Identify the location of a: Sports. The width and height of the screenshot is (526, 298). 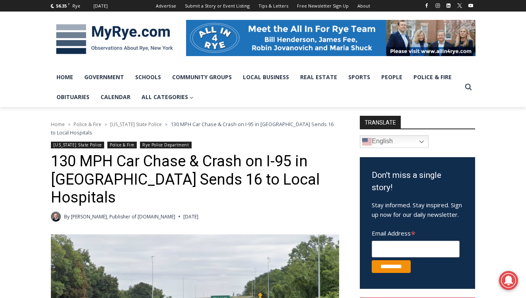
(359, 77).